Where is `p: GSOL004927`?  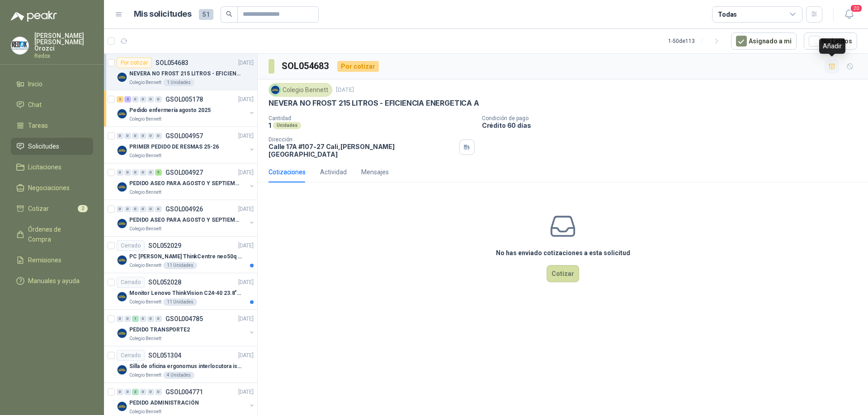 p: GSOL004927 is located at coordinates (184, 173).